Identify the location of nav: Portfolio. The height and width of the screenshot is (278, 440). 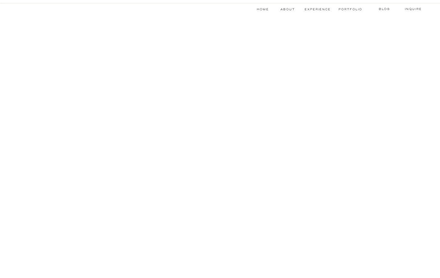
(350, 9).